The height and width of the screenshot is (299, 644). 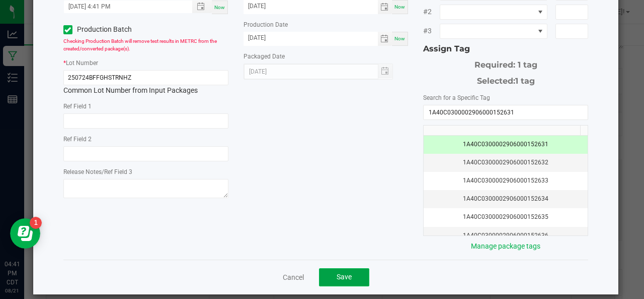 What do you see at coordinates (123, 7) in the screenshot?
I see `input: Created Datetime` at bounding box center [123, 7].